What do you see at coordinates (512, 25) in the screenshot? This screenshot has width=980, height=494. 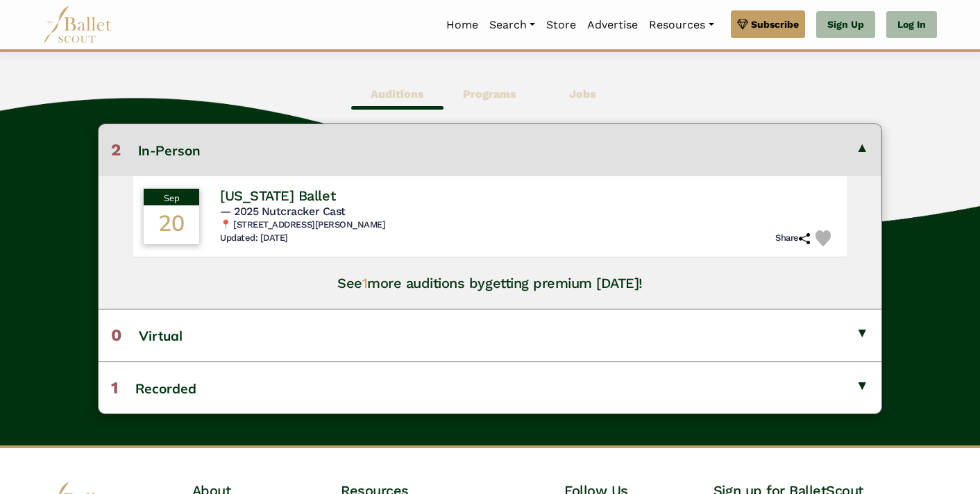 I see `a: Search` at bounding box center [512, 25].